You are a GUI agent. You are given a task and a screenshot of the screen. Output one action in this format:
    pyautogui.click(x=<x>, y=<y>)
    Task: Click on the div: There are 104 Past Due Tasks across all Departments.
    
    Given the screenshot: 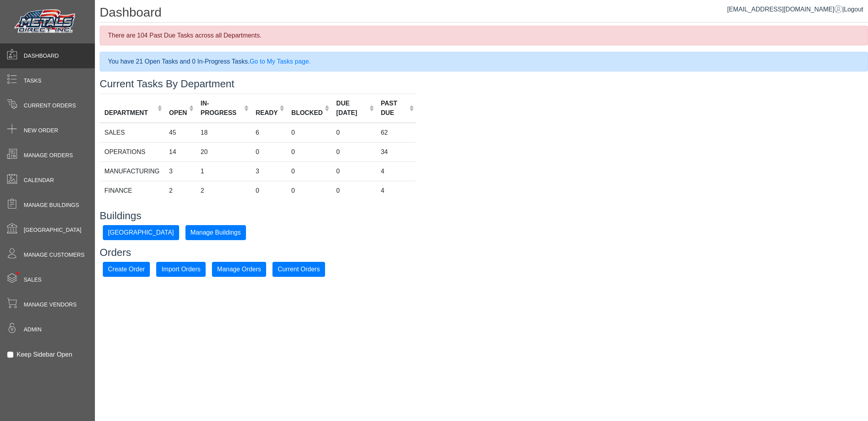 What is the action you would take?
    pyautogui.click(x=483, y=35)
    